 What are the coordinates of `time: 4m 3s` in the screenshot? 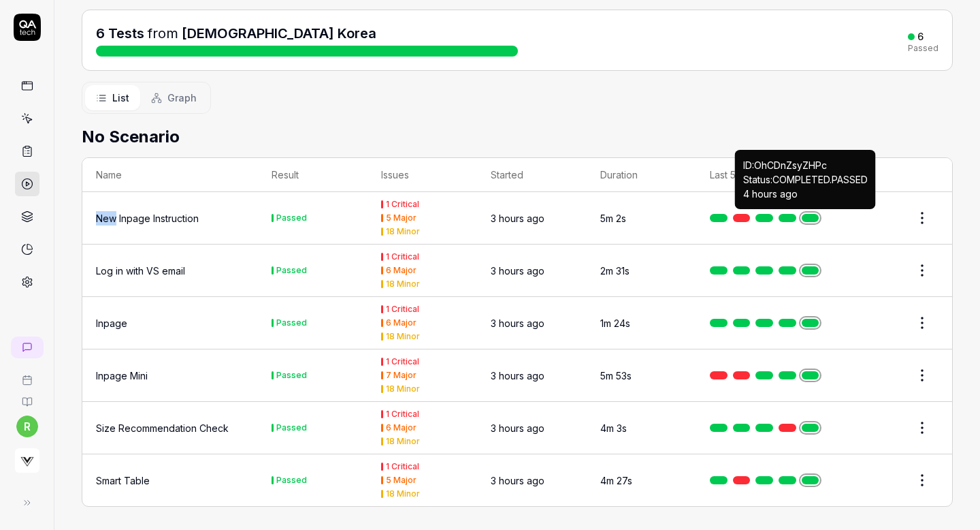 It's located at (614, 428).